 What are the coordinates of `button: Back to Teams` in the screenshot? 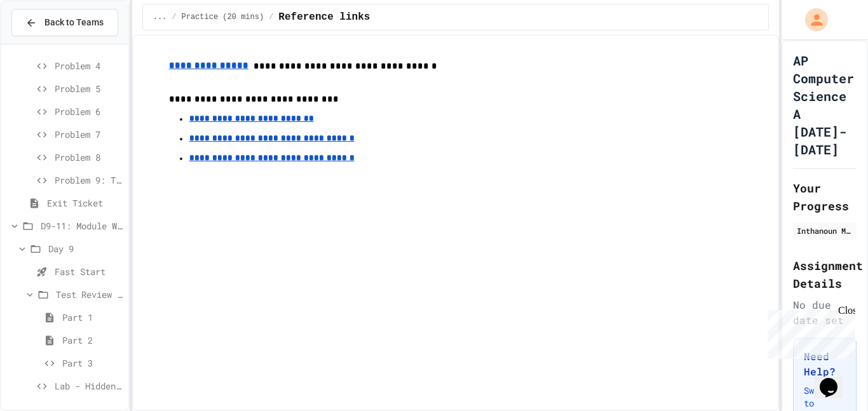 It's located at (65, 22).